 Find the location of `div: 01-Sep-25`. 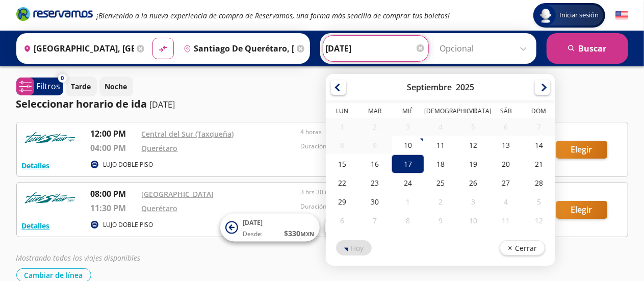

div: 01-Sep-25 is located at coordinates (342, 127).